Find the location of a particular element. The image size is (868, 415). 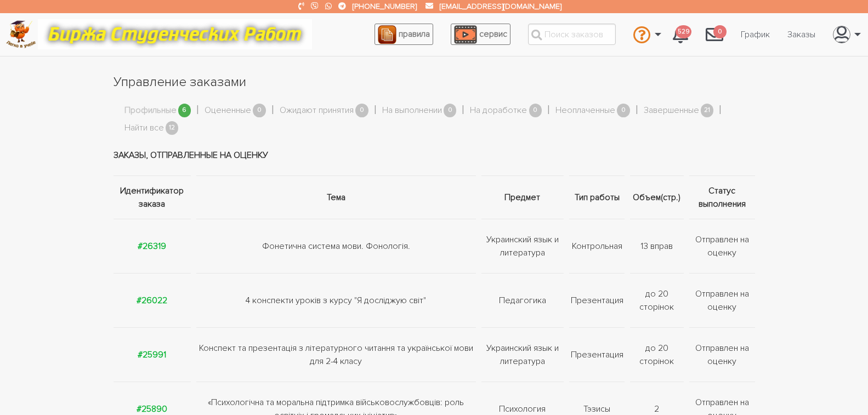

img: logo-c4363faeb99b52c628a42810ed6dfb4293a56d4e4775eb116515dfe7f33672af.png is located at coordinates (21, 34).